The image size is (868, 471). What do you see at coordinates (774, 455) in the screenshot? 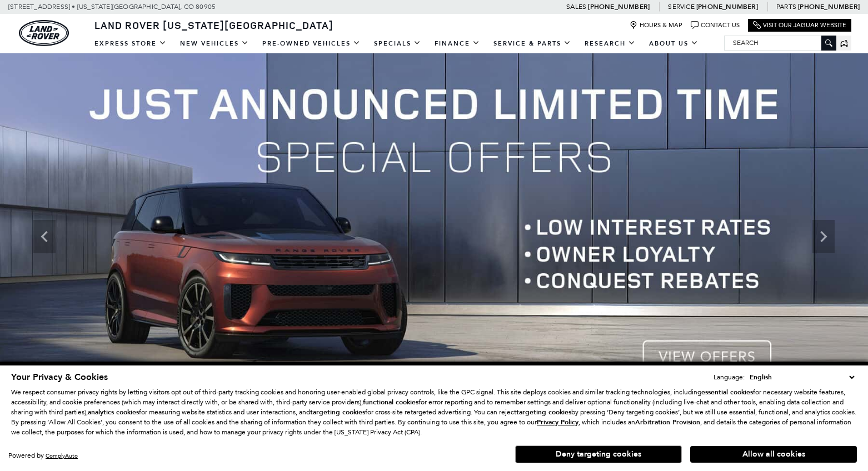
I see `button: Allow all cookies` at bounding box center [774, 455].